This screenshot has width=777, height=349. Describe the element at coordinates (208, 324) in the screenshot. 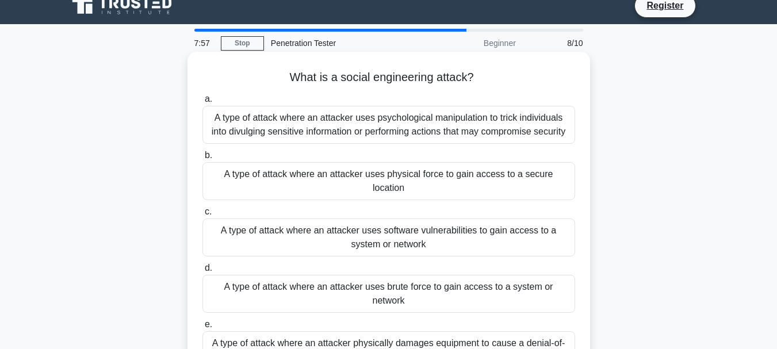

I see `span: e.` at that location.